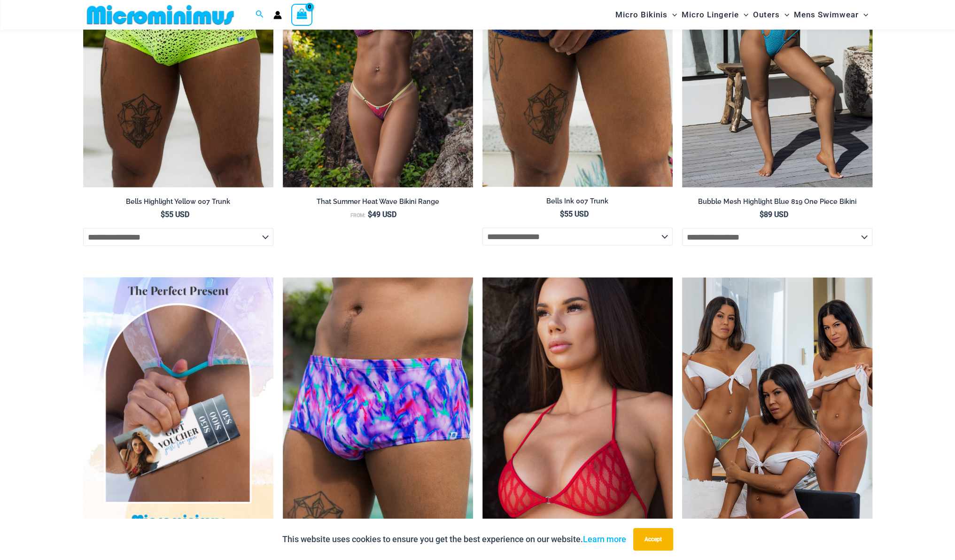 This screenshot has width=955, height=560. I want to click on a: OutersMenu ToggleMenu Toggle, so click(771, 14).